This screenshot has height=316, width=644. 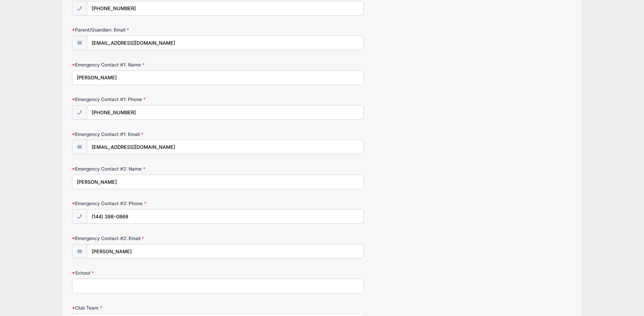 What do you see at coordinates (155, 273) in the screenshot?
I see `label: School` at bounding box center [155, 273].